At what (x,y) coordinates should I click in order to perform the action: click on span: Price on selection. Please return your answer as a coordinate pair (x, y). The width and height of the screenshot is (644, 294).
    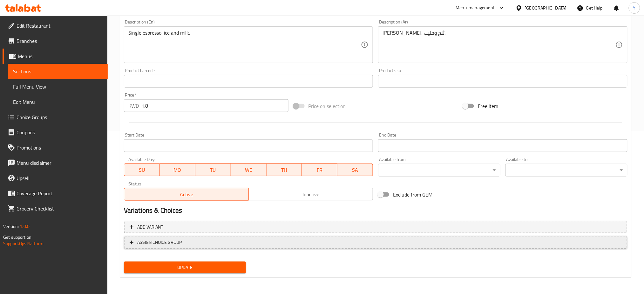
    Looking at the image, I should click on (328, 106).